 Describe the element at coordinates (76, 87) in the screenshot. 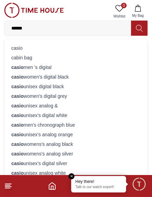

I see `div: unisex digital black` at that location.